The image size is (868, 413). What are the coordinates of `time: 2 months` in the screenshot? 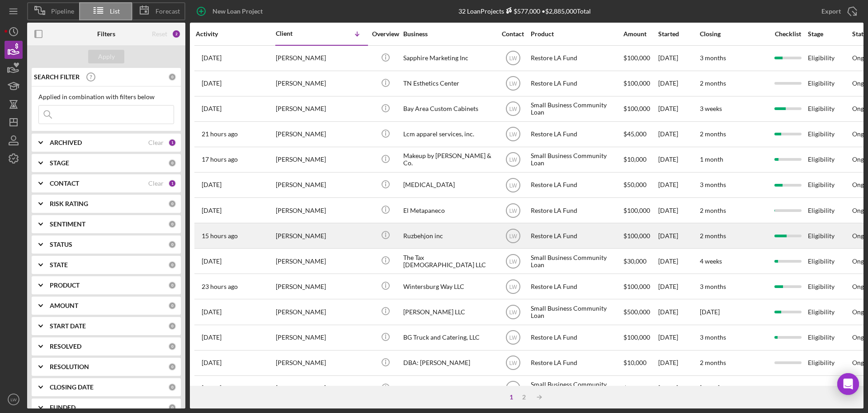 It's located at (713, 83).